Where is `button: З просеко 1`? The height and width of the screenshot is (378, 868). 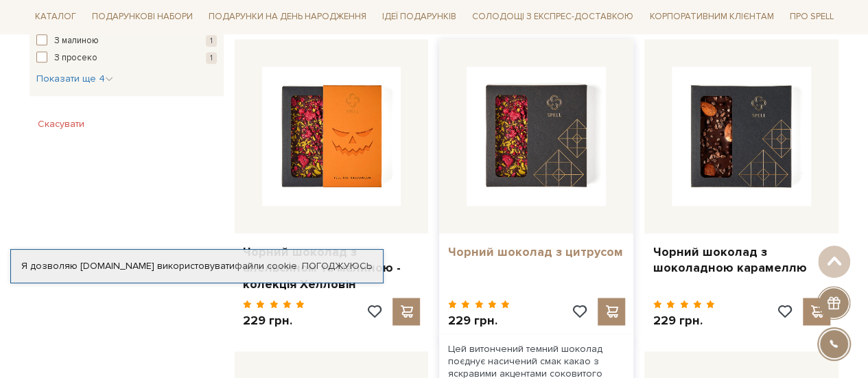 button: З просеко 1 is located at coordinates (127, 59).